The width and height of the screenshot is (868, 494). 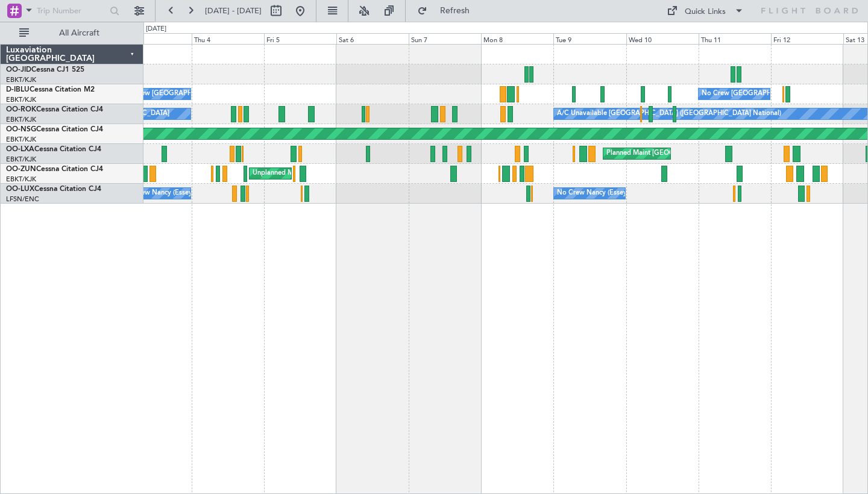 I want to click on div: Sun 7, so click(x=445, y=39).